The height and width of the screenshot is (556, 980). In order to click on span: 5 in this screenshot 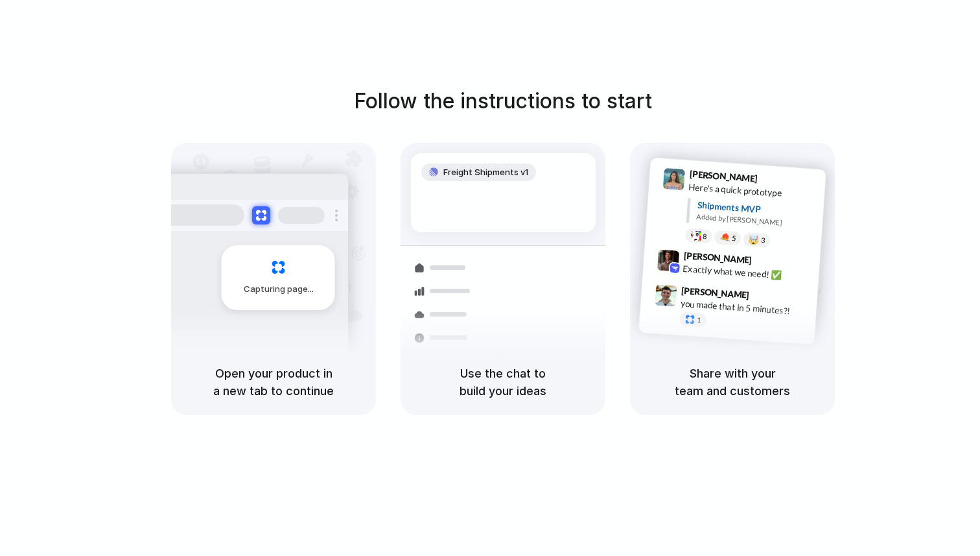, I will do `click(734, 237)`.